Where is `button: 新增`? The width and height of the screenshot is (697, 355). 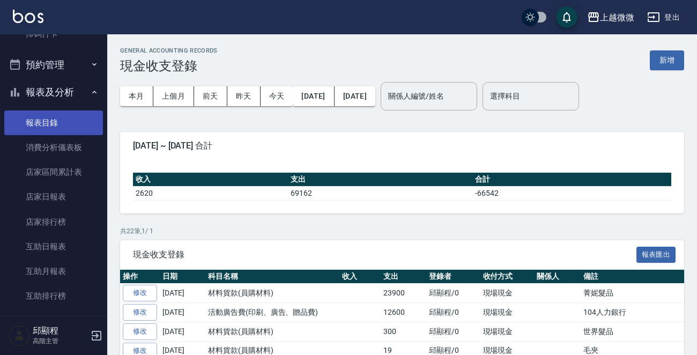
button: 新增 is located at coordinates (667, 60).